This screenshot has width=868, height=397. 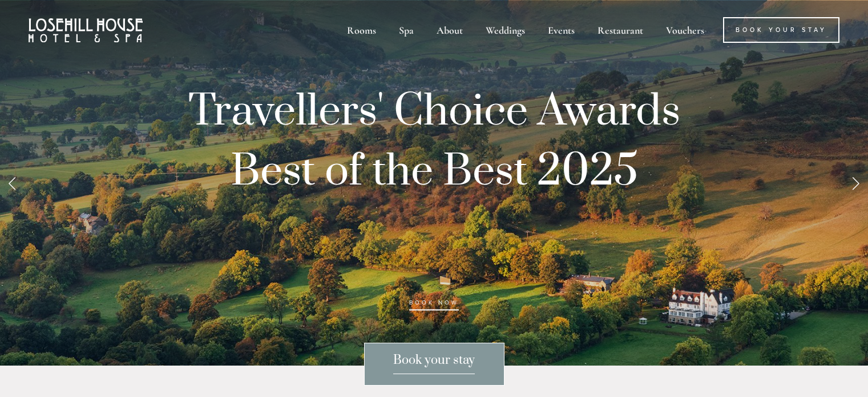 I want to click on span: Book your stay, so click(x=434, y=363).